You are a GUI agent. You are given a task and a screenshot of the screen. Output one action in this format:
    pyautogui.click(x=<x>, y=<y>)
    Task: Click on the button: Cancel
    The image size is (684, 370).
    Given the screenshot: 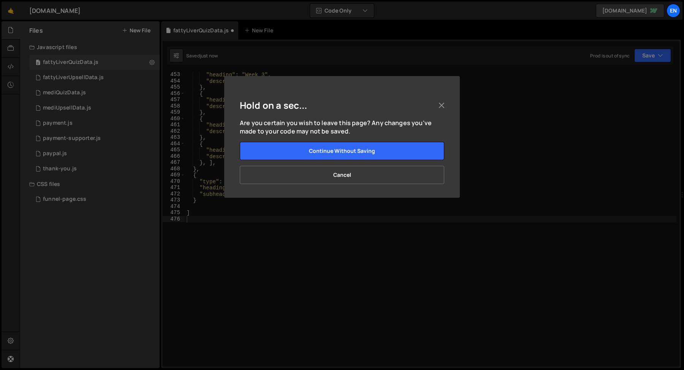 What is the action you would take?
    pyautogui.click(x=342, y=175)
    